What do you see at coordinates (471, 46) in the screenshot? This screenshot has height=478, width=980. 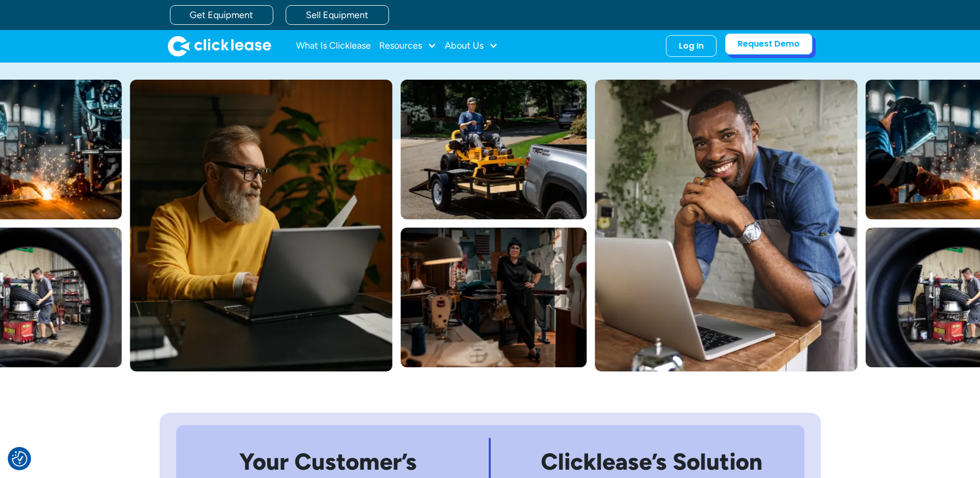 I see `div: About Us` at bounding box center [471, 46].